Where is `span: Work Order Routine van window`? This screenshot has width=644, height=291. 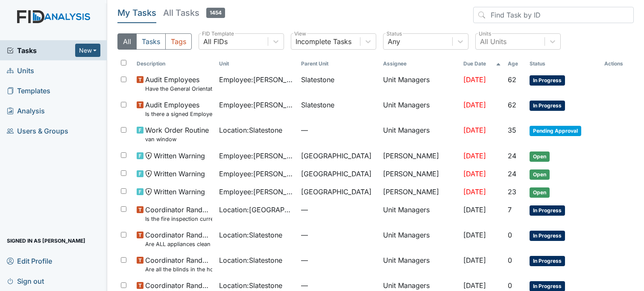
span: Work Order Routine van window is located at coordinates (177, 134).